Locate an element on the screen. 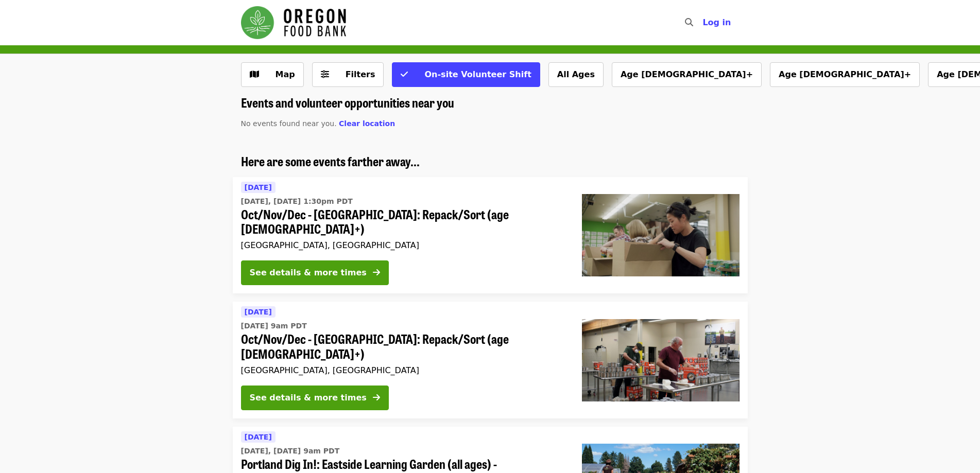 The height and width of the screenshot is (473, 980). img: Oct/Nov/Dec - Portland: Repack/Sort (age 8+) organized by Oregon Food Bank is located at coordinates (660, 235).